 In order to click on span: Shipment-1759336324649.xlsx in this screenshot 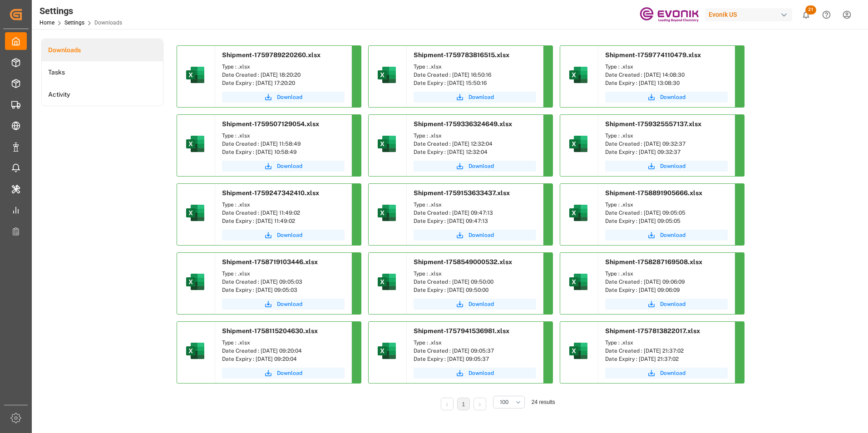, I will do `click(463, 124)`.